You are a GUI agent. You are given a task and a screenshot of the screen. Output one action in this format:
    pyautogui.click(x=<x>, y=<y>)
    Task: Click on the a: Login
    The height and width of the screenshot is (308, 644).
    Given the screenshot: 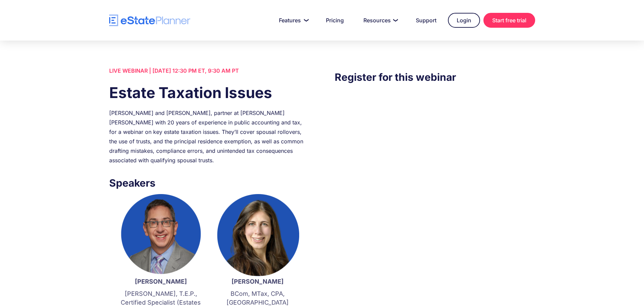 What is the action you would take?
    pyautogui.click(x=463, y=20)
    